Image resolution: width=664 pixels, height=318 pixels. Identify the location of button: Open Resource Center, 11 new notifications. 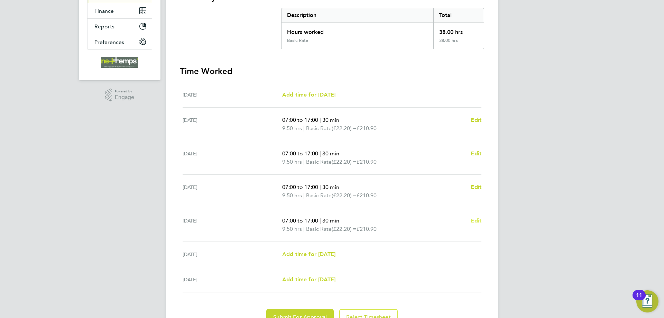
(647, 301).